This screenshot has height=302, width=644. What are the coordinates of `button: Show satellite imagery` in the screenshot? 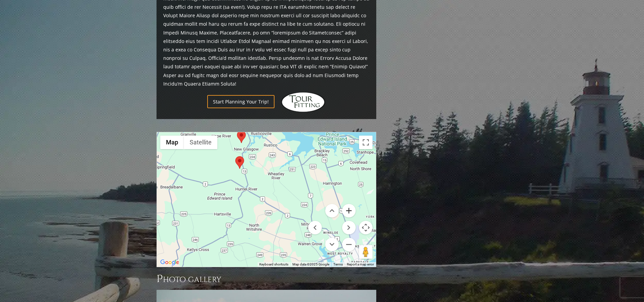 It's located at (201, 143).